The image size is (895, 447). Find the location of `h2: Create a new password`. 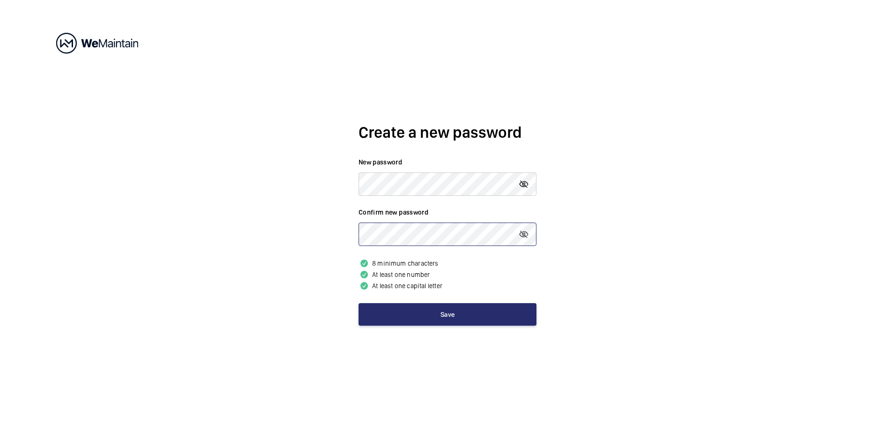

h2: Create a new password is located at coordinates (447, 132).